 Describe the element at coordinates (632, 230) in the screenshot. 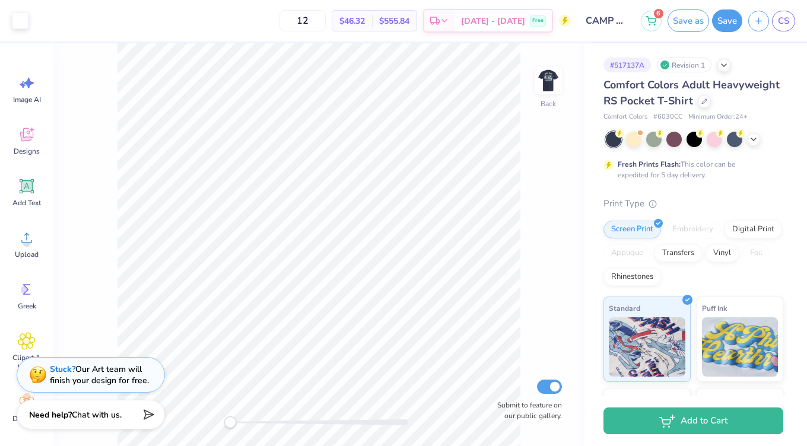

I see `div: Screen Print` at that location.